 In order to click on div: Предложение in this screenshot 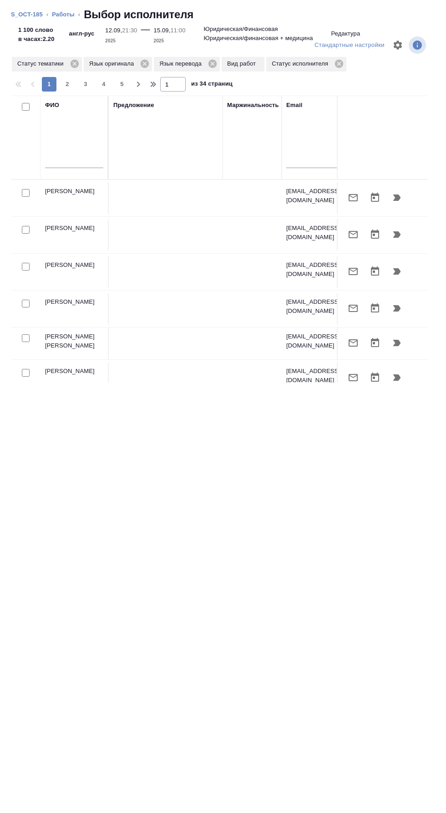, I will do `click(134, 105)`.